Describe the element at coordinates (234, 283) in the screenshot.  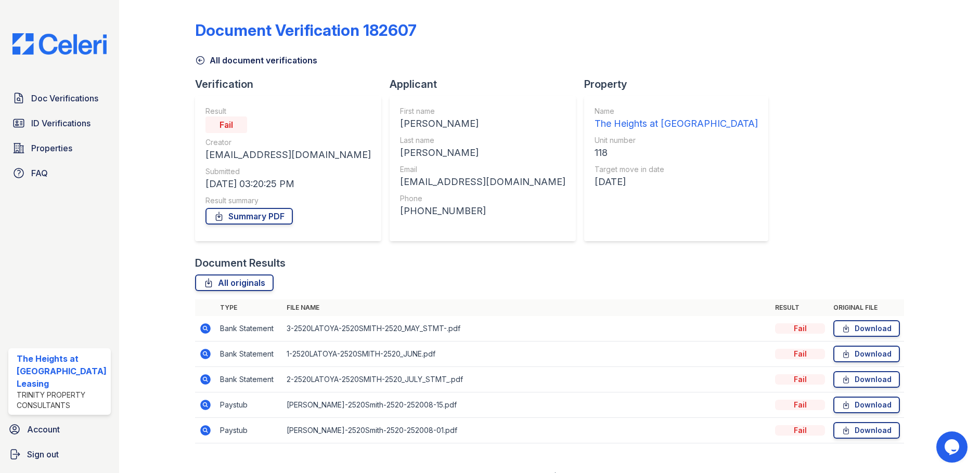
I see `a: All originals` at that location.